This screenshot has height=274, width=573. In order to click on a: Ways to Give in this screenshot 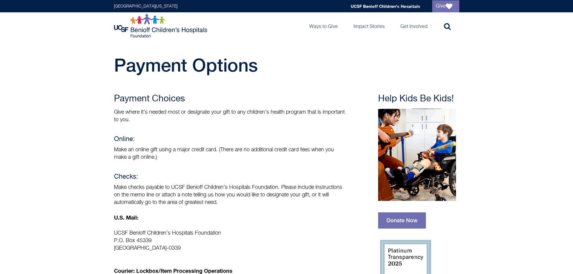, I will do `click(323, 26)`.